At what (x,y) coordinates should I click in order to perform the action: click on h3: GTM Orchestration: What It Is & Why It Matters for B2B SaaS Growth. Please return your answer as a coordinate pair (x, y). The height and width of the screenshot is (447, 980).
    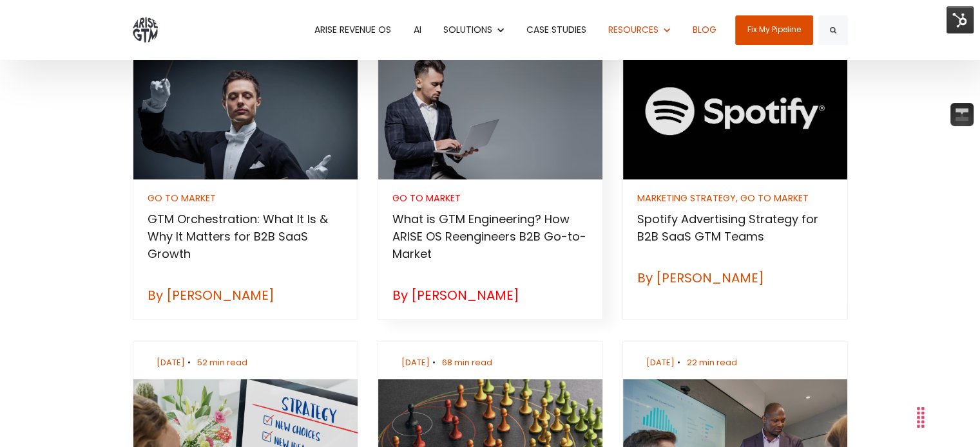
    Looking at the image, I should click on (245, 236).